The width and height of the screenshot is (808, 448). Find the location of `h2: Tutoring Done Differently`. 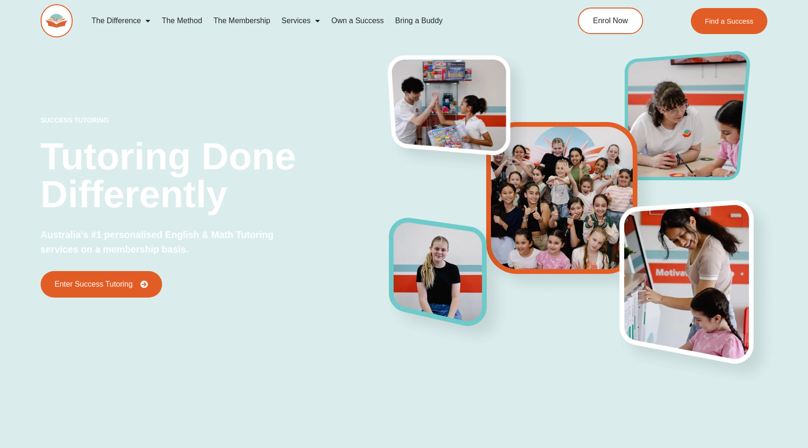

h2: Tutoring Done Differently is located at coordinates (215, 175).